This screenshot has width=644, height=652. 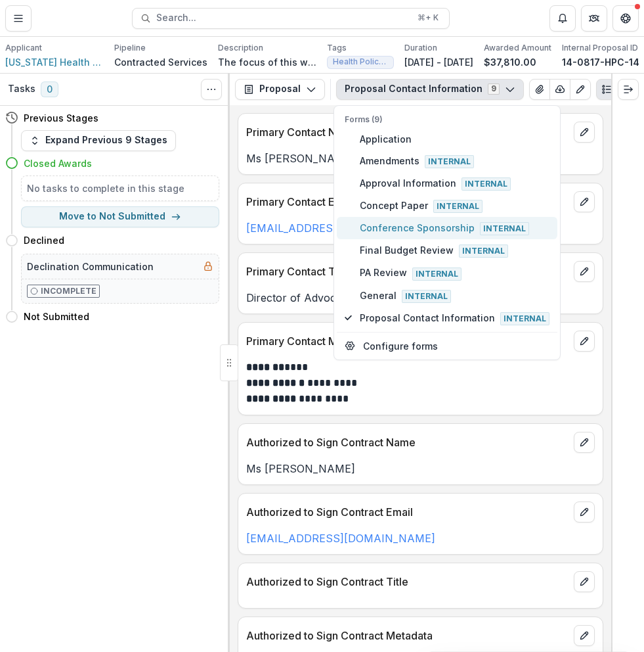 What do you see at coordinates (44, 239) in the screenshot?
I see `h4: Declined` at bounding box center [44, 239].